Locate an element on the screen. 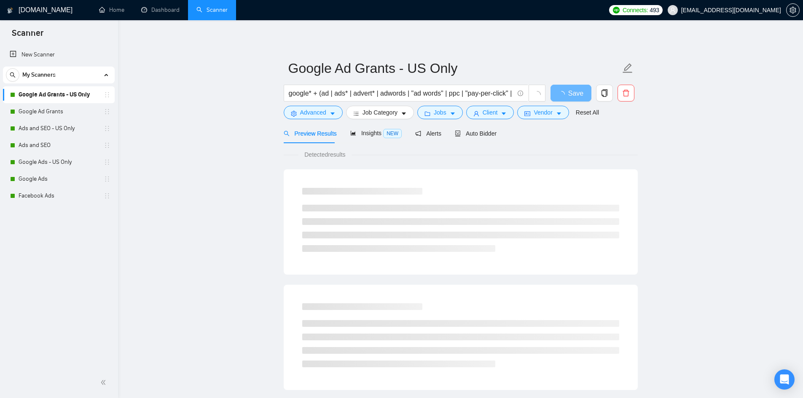 This screenshot has height=398, width=803. a: searchScanner is located at coordinates (212, 10).